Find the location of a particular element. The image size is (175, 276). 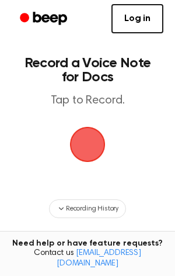

span: Contact us is located at coordinates (88, 259).